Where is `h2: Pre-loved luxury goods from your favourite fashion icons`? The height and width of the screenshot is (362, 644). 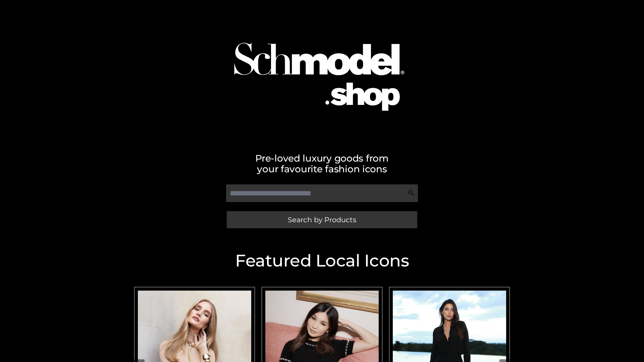
h2: Pre-loved luxury goods from your favourite fashion icons is located at coordinates (322, 164).